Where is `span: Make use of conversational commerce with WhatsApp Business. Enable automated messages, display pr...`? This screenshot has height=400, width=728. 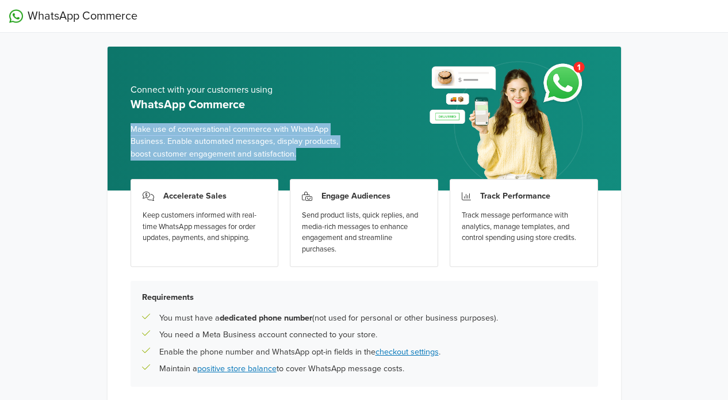
span: Make use of conversational commerce with WhatsApp Business. Enable automated messages, display pr... is located at coordinates (243, 141).